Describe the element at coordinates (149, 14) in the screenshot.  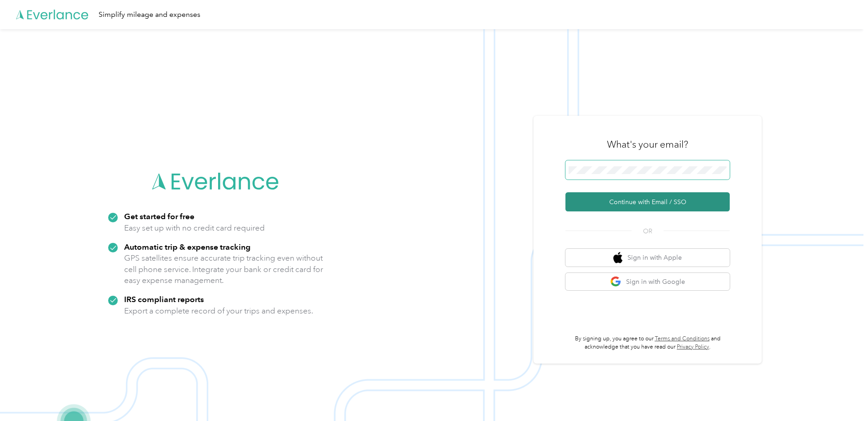
I see `div: Simplify mileage and expenses` at that location.